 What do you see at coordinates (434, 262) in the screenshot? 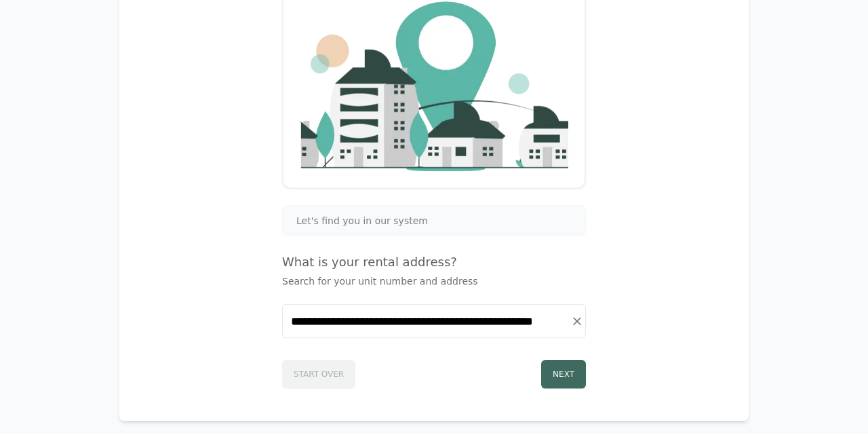
I see `h4: What is your rental address?` at bounding box center [434, 262].